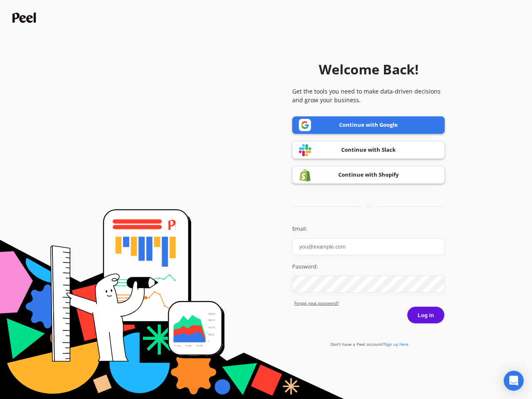 The image size is (532, 399). I want to click on img: Shopify logo, so click(305, 175).